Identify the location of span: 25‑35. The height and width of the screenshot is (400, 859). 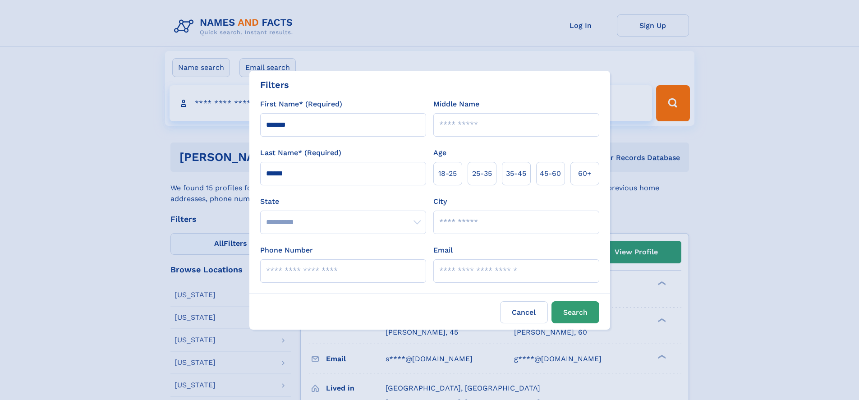
(482, 174).